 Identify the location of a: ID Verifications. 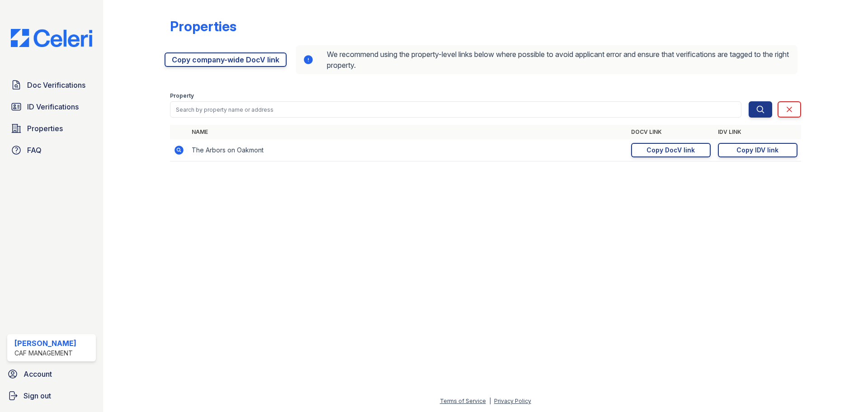
(52, 107).